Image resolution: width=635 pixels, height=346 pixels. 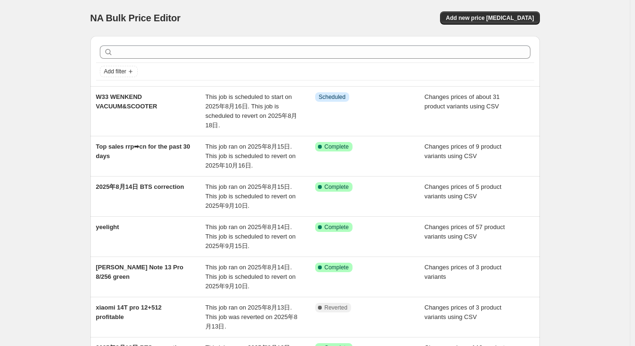 What do you see at coordinates (465, 232) in the screenshot?
I see `span: Changes prices of 57 product variants using CSV` at bounding box center [465, 232].